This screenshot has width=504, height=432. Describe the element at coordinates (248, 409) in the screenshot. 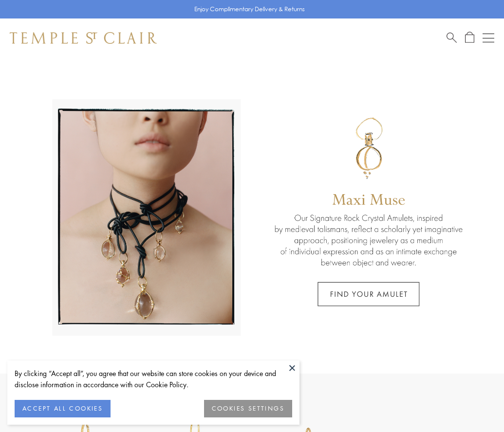

I see `button: COOKIES SETTINGS` at that location.